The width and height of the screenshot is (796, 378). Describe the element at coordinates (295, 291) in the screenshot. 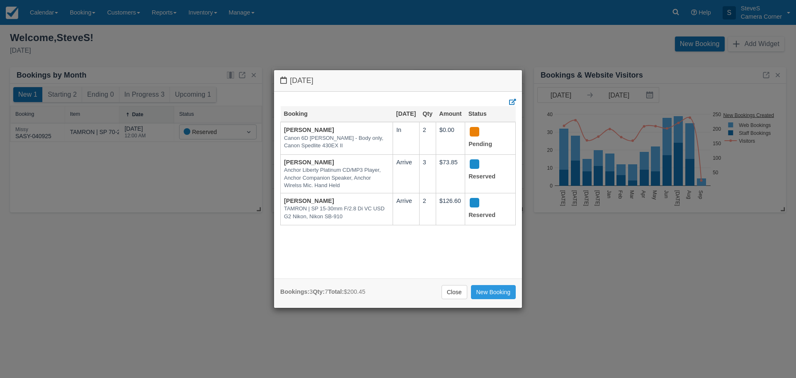

I see `strong: Bookings:` at that location.